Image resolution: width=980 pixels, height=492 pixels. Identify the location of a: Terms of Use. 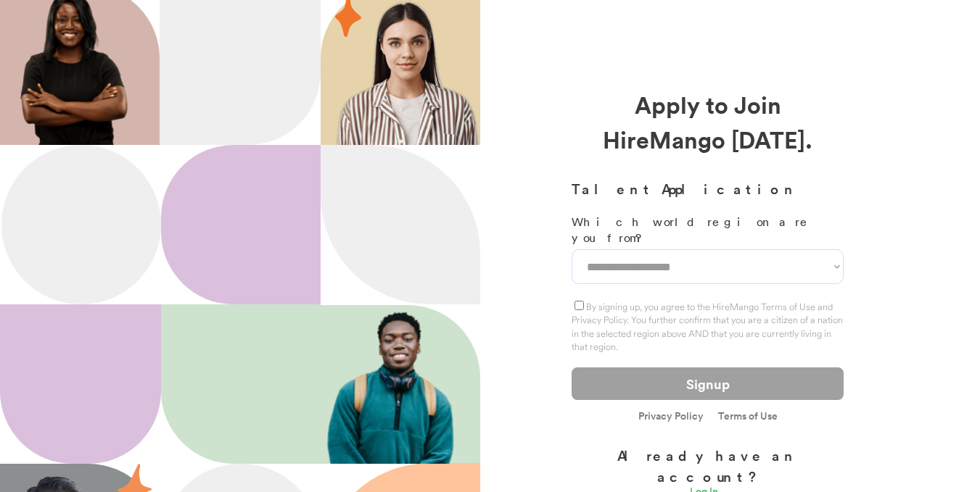
(748, 416).